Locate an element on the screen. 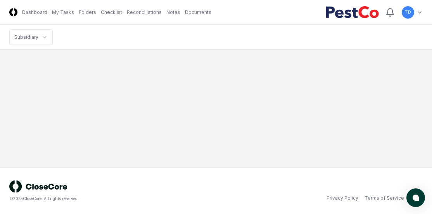  span: TD is located at coordinates (408, 12).